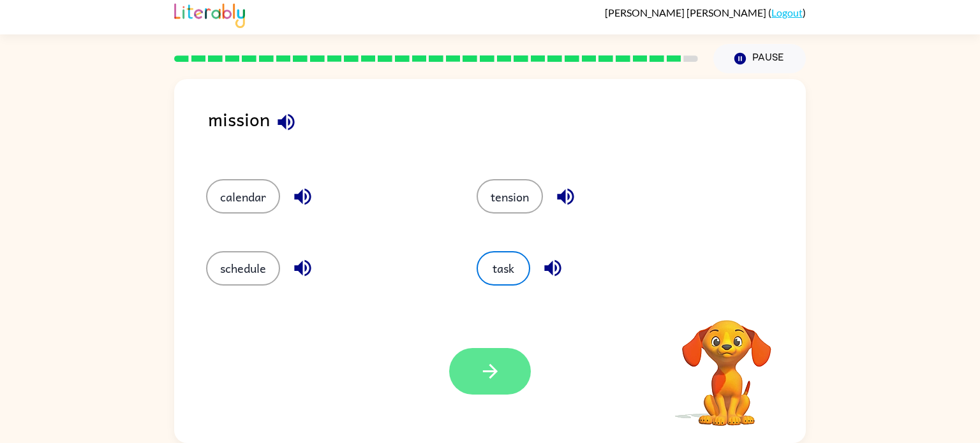  Describe the element at coordinates (243, 197) in the screenshot. I see `button: calendar` at that location.